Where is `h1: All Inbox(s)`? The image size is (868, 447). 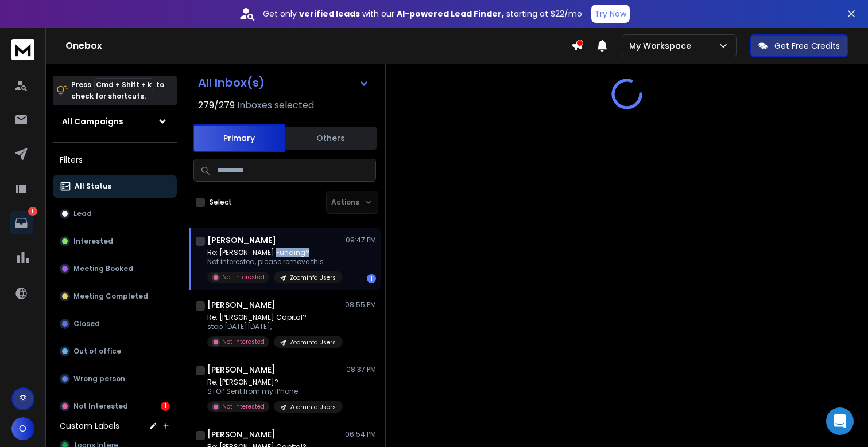
h1: All Inbox(s) is located at coordinates (231, 83).